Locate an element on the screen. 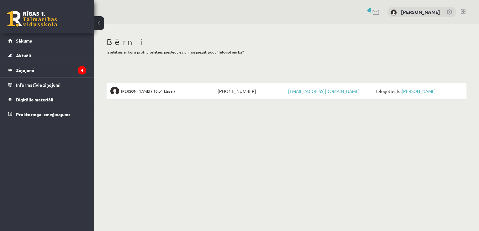 The height and width of the screenshot is (231, 479). a: Ziņojumi4 is located at coordinates (47, 70).